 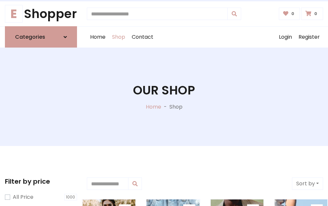 I want to click on a: EShopper, so click(x=41, y=14).